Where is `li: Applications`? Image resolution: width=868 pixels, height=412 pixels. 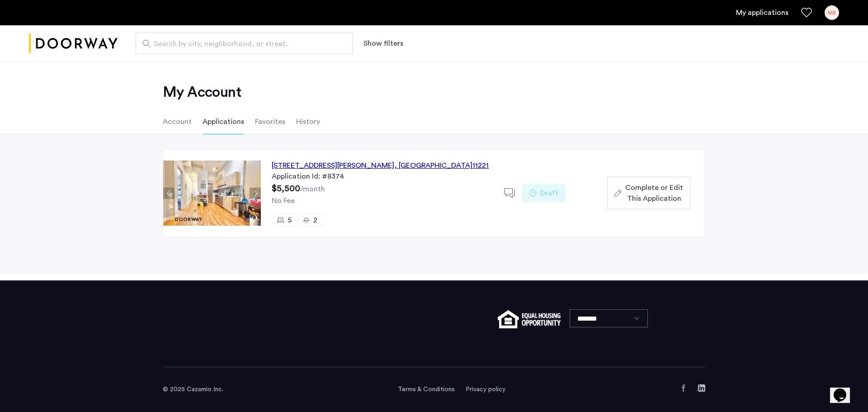 li: Applications is located at coordinates (223, 122).